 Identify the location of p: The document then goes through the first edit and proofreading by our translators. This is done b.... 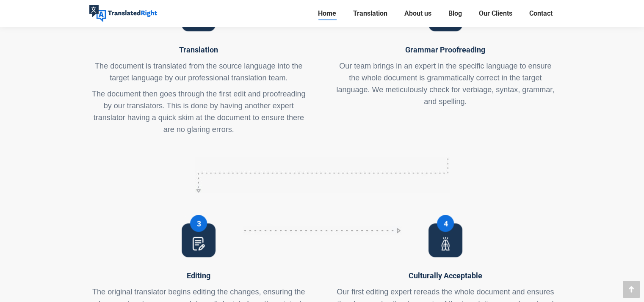
(199, 112).